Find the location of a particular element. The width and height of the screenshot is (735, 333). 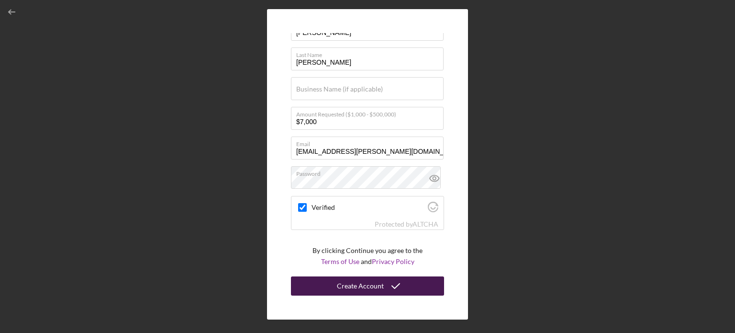

button: Create Account is located at coordinates (367, 286).